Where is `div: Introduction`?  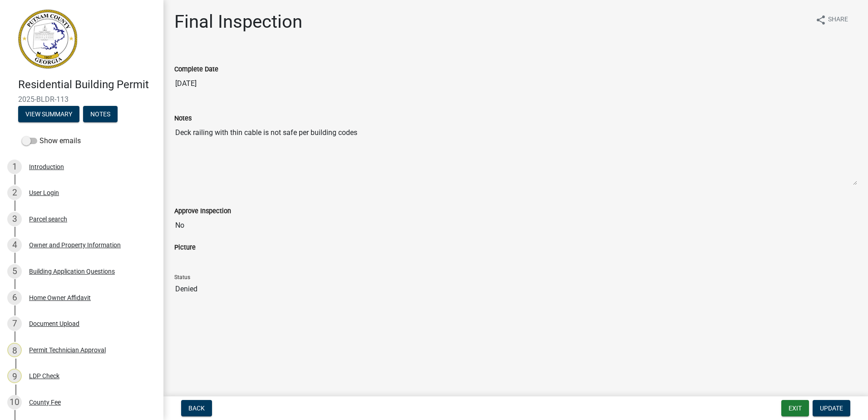
div: Introduction is located at coordinates (46, 167).